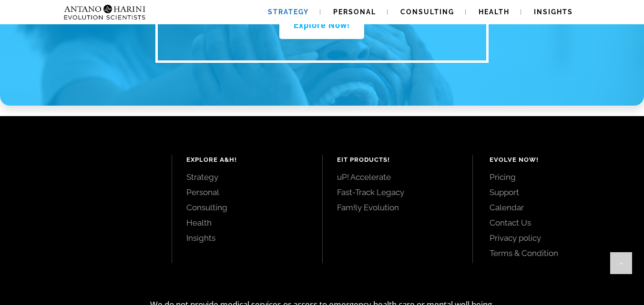 This screenshot has width=644, height=305. I want to click on a: Insights, so click(247, 238).